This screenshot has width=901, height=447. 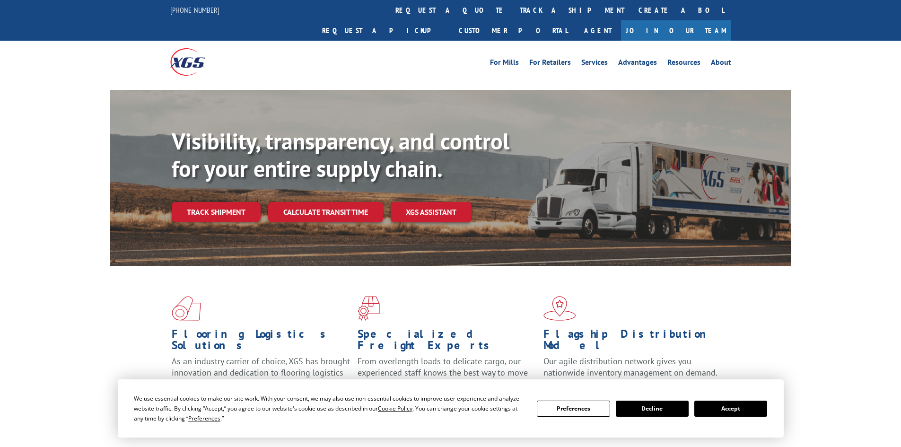 I want to click on a: Join Our Team, so click(x=676, y=30).